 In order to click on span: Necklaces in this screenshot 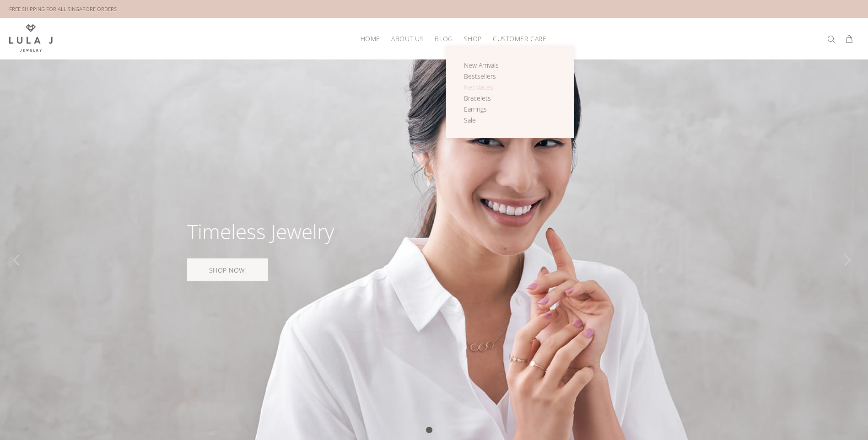, I will do `click(478, 87)`.